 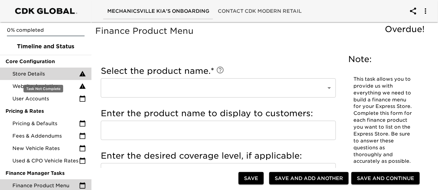 I want to click on p: 0% completed, so click(x=46, y=30).